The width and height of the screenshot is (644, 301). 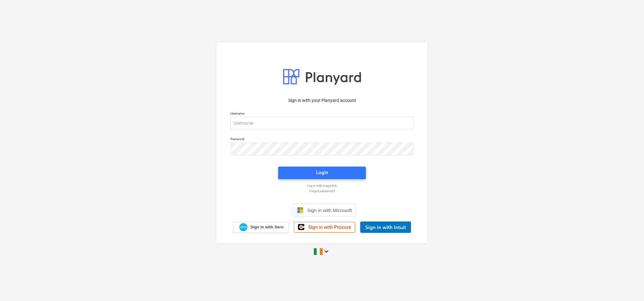 What do you see at coordinates (322, 173) in the screenshot?
I see `button: Login` at bounding box center [322, 173].